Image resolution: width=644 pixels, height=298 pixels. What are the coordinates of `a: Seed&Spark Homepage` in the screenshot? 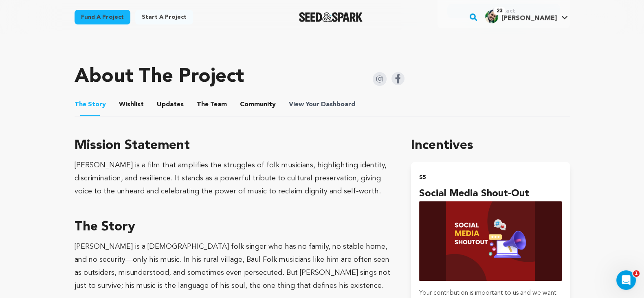 It's located at (331, 17).